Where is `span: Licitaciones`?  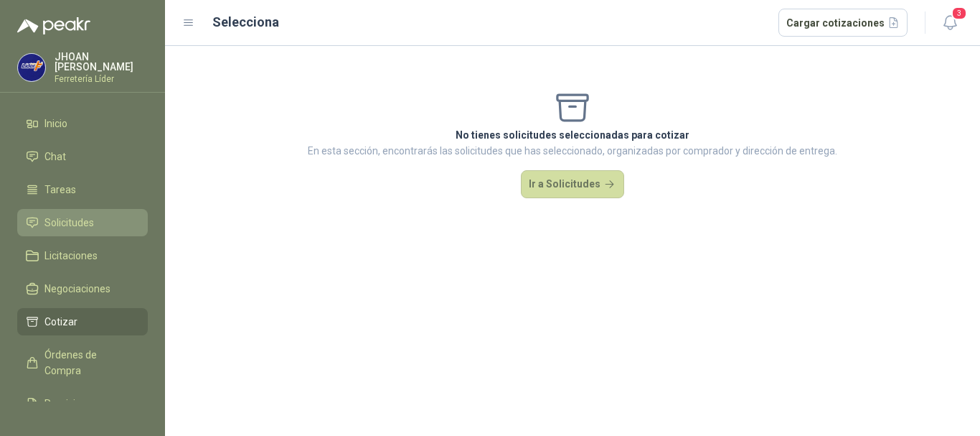
span: Licitaciones is located at coordinates (71, 255).